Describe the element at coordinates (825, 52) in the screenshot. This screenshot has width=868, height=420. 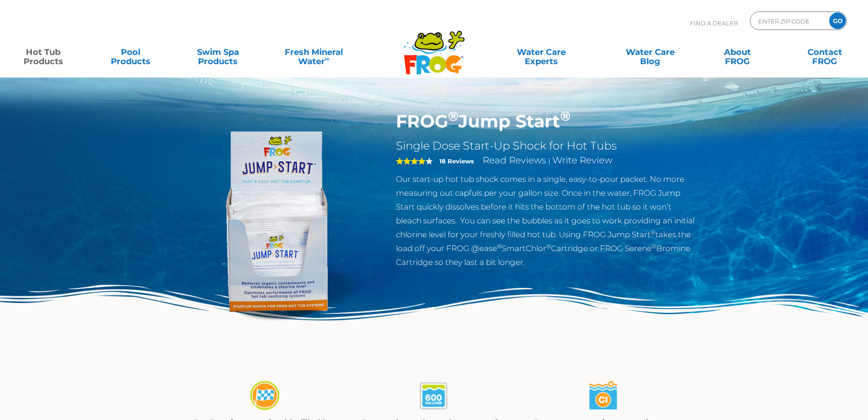
I see `a: ContactFROG` at that location.